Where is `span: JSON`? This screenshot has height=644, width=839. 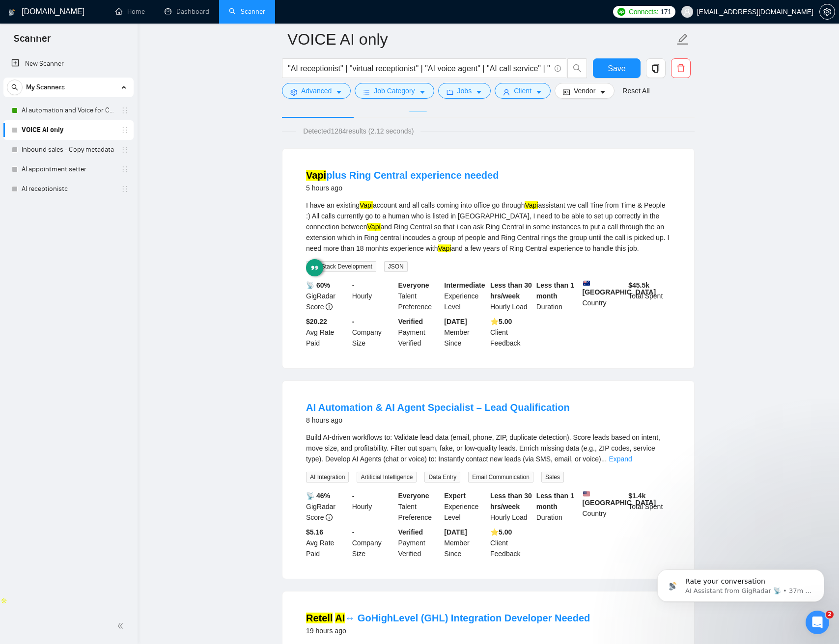 span: JSON is located at coordinates (396, 267).